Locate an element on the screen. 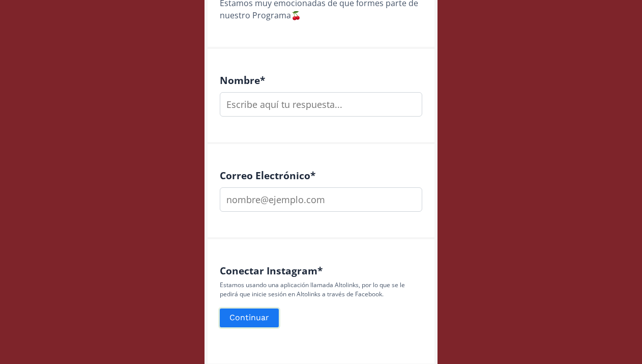 Image resolution: width=642 pixels, height=364 pixels. input: Escribe aquí tu respuesta... is located at coordinates (321, 104).